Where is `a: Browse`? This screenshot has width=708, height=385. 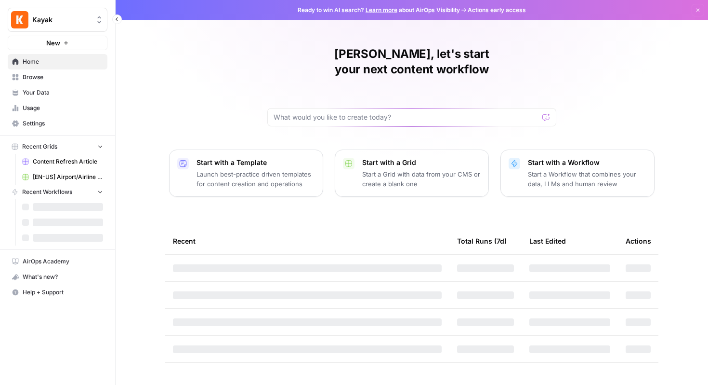 a: Browse is located at coordinates (57, 77).